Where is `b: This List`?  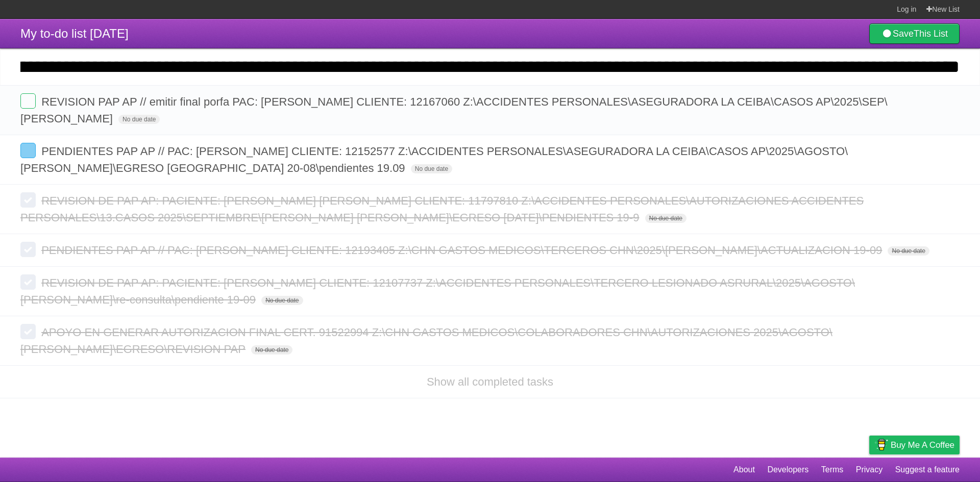
b: This List is located at coordinates (931, 33).